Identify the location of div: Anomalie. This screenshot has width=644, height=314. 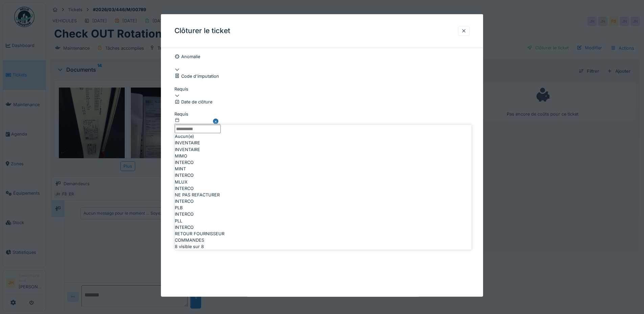
(322, 56).